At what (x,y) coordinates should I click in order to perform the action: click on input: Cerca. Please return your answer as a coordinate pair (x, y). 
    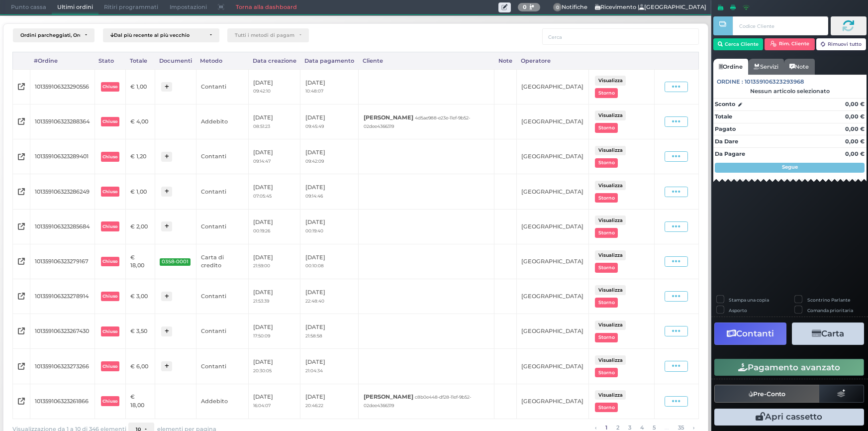
    Looking at the image, I should click on (621, 37).